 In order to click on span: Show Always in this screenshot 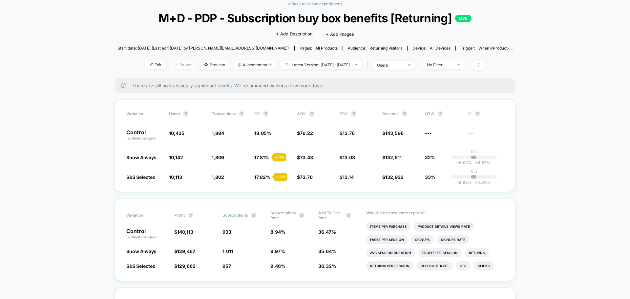, I will do `click(142, 157)`.